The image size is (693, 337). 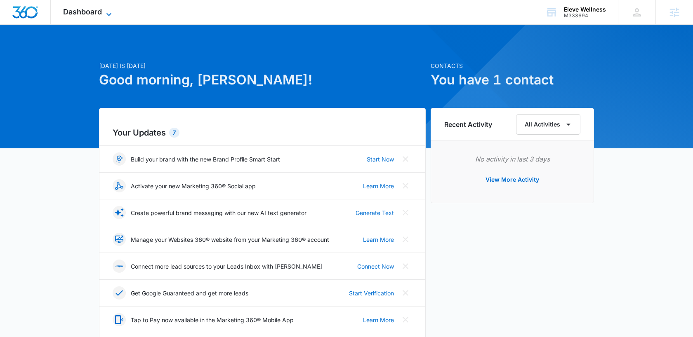 I want to click on a: Generate Text, so click(x=374, y=213).